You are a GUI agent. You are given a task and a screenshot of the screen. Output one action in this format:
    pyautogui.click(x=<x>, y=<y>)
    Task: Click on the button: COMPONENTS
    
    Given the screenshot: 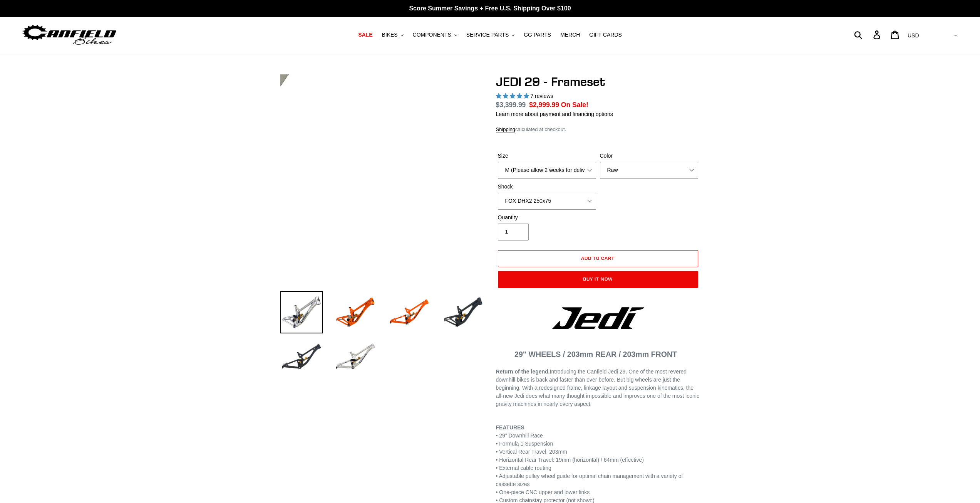 What is the action you would take?
    pyautogui.click(x=435, y=35)
    